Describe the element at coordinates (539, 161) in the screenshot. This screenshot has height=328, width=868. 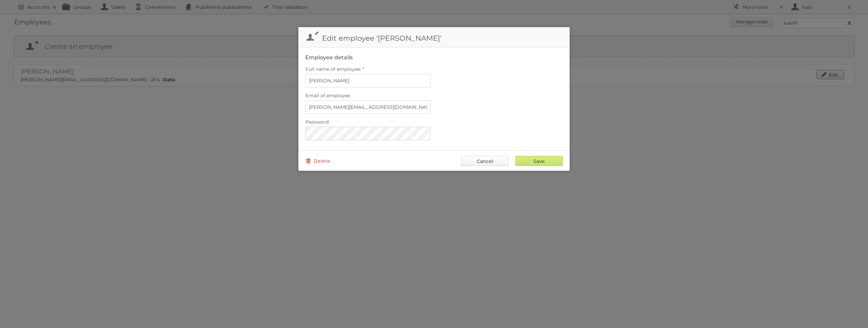
I see `input: Save` at that location.